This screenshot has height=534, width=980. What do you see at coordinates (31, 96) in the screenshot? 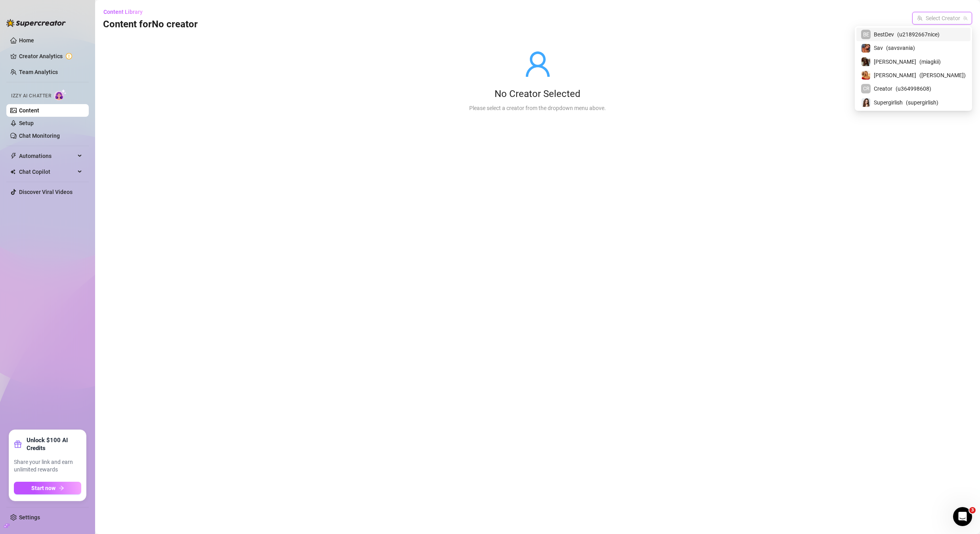
I see `span: Izzy AI Chatter` at bounding box center [31, 96].